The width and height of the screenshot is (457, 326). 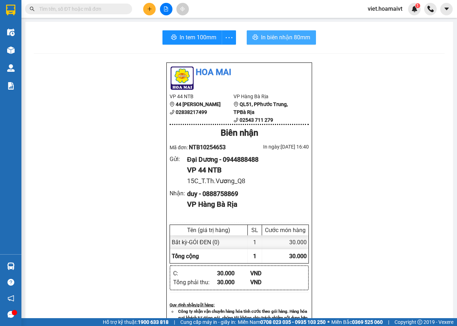 What do you see at coordinates (446, 9) in the screenshot?
I see `button: caret-down` at bounding box center [446, 9].